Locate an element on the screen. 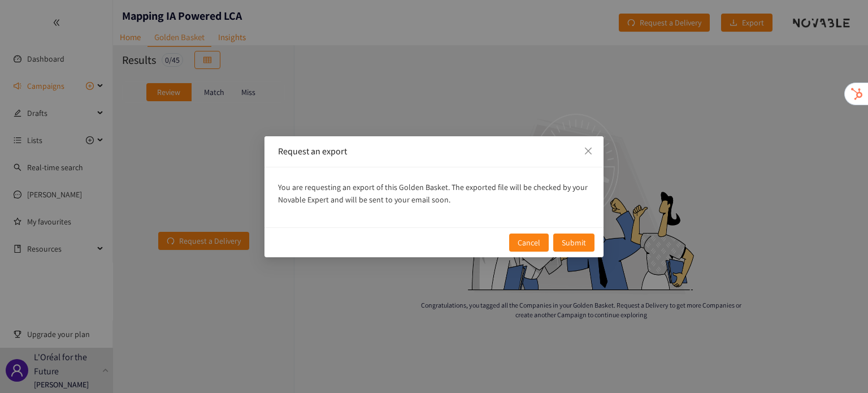  button: Cancel is located at coordinates (529, 243).